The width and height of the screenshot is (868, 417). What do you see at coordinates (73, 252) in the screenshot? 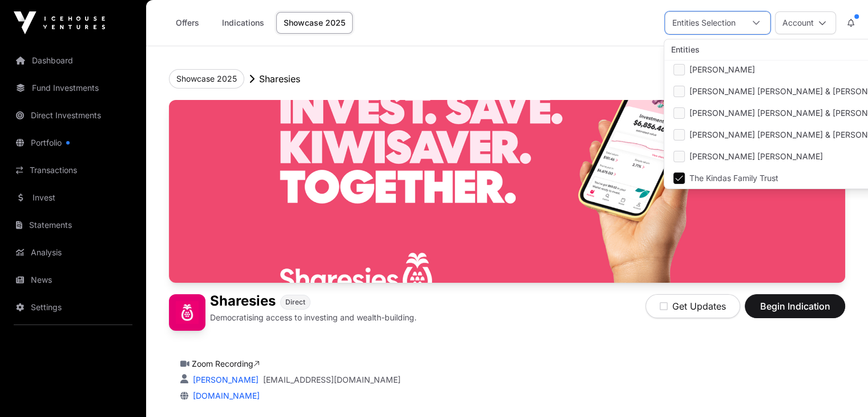
I see `a: Analysis` at bounding box center [73, 252].